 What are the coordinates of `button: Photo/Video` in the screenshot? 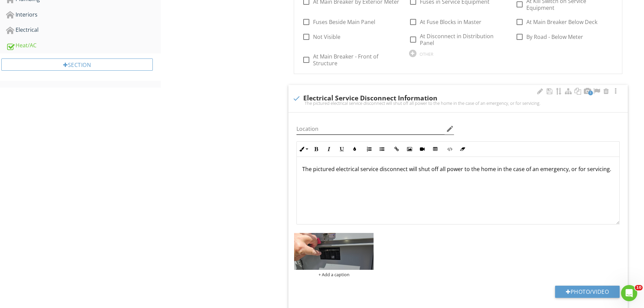 It's located at (587, 292).